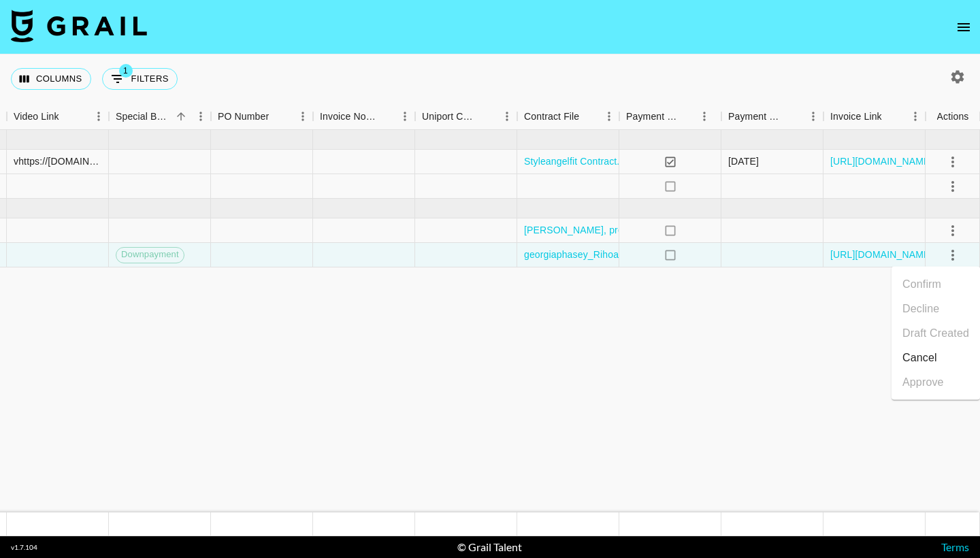 This screenshot has width=980, height=558. Describe the element at coordinates (150, 254) in the screenshot. I see `span: Downpayment` at that location.